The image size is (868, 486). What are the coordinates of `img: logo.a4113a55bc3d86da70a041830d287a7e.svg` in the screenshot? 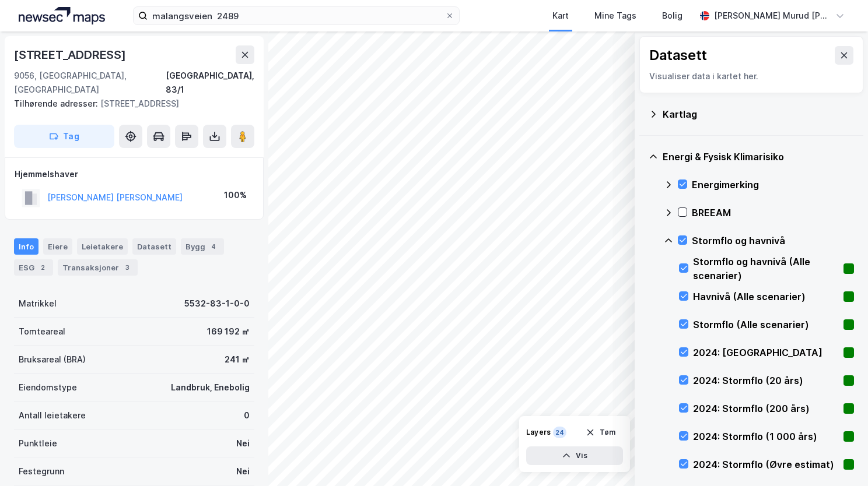 It's located at (62, 16).